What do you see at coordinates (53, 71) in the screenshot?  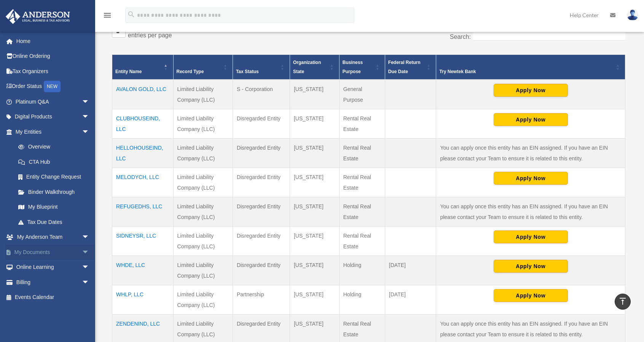 I see `a: Tax Organizers` at bounding box center [53, 71].